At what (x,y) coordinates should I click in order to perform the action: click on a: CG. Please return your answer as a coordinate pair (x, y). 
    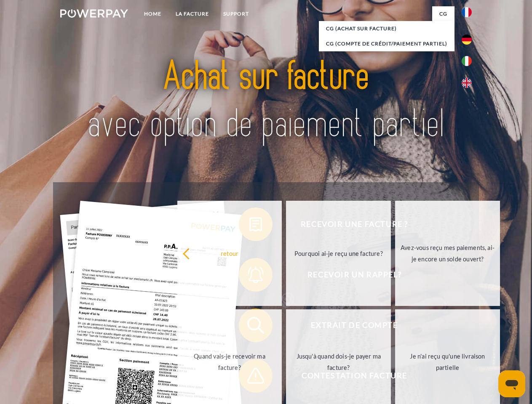
    Looking at the image, I should click on (443, 14).